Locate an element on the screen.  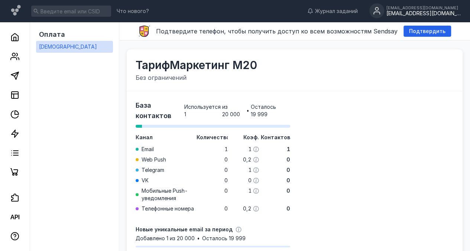
span: Без ограничений is located at coordinates (196, 78).